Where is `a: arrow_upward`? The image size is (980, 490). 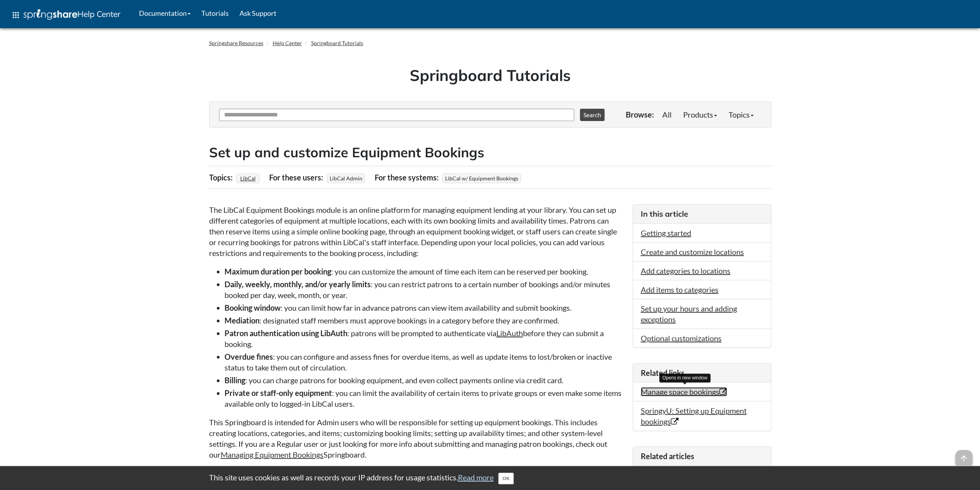
a: arrow_upward is located at coordinates (964, 455).